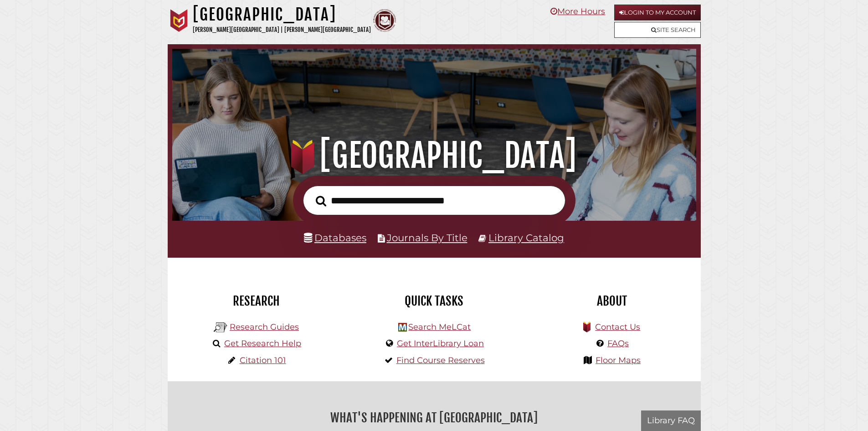 This screenshot has height=431, width=868. What do you see at coordinates (427, 238) in the screenshot?
I see `a: Journals By Title` at bounding box center [427, 238].